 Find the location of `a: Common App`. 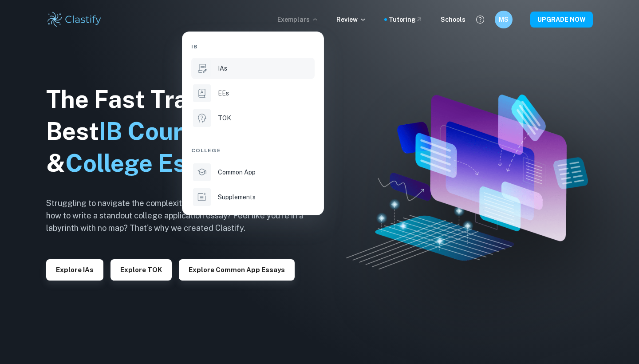

a: Common App is located at coordinates (253, 172).